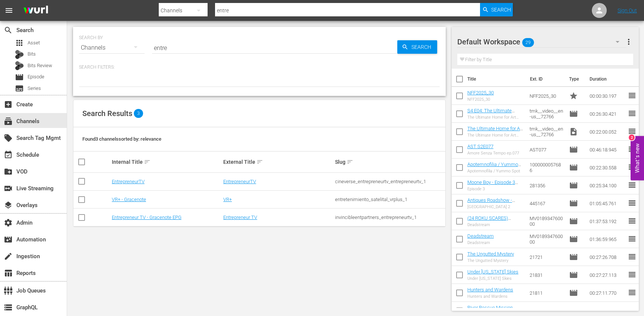 This screenshot has width=644, height=316. I want to click on td: 00:00:30.197, so click(607, 96).